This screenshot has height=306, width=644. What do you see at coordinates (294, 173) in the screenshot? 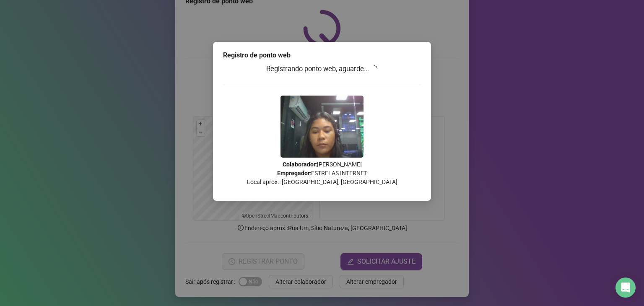
I see `strong: Empregador` at bounding box center [294, 173].